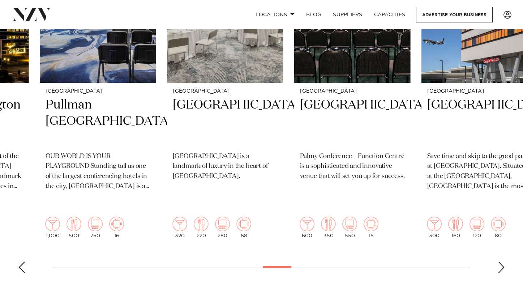 The height and width of the screenshot is (301, 523). What do you see at coordinates (244, 227) in the screenshot?
I see `div: 68` at bounding box center [244, 227].